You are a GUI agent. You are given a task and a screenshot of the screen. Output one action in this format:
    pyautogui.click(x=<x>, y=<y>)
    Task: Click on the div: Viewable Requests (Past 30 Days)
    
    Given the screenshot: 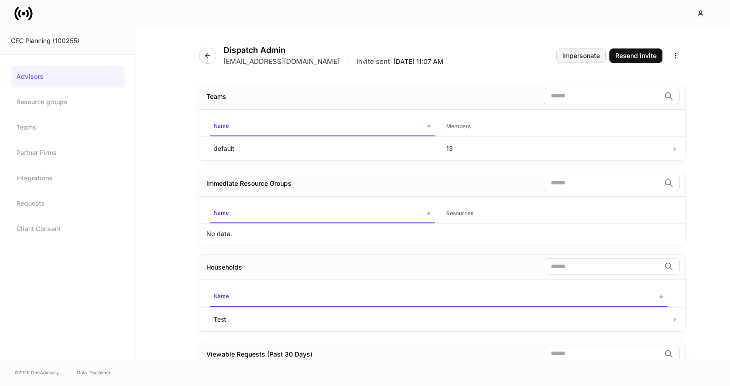 What is the action you would take?
    pyautogui.click(x=259, y=354)
    